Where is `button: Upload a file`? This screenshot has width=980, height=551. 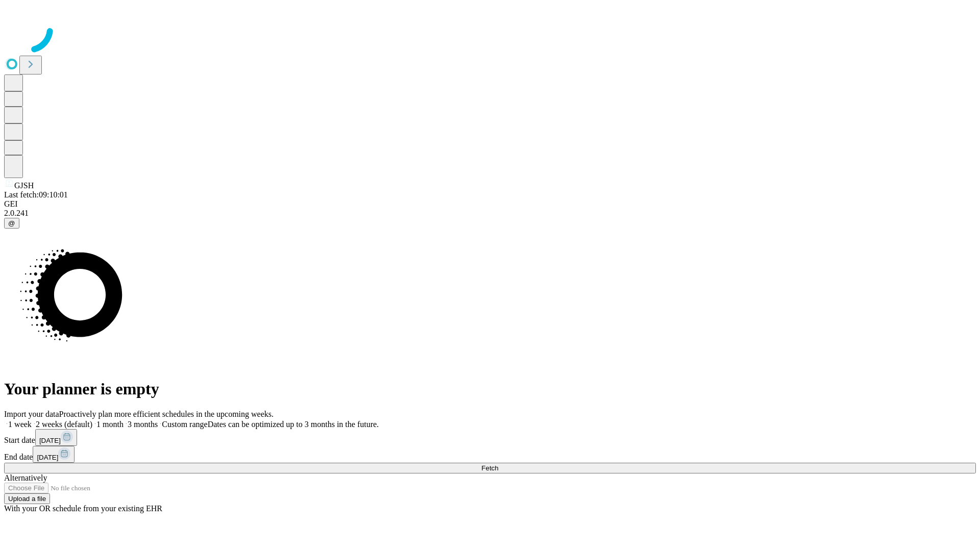 button: Upload a file is located at coordinates (28, 499).